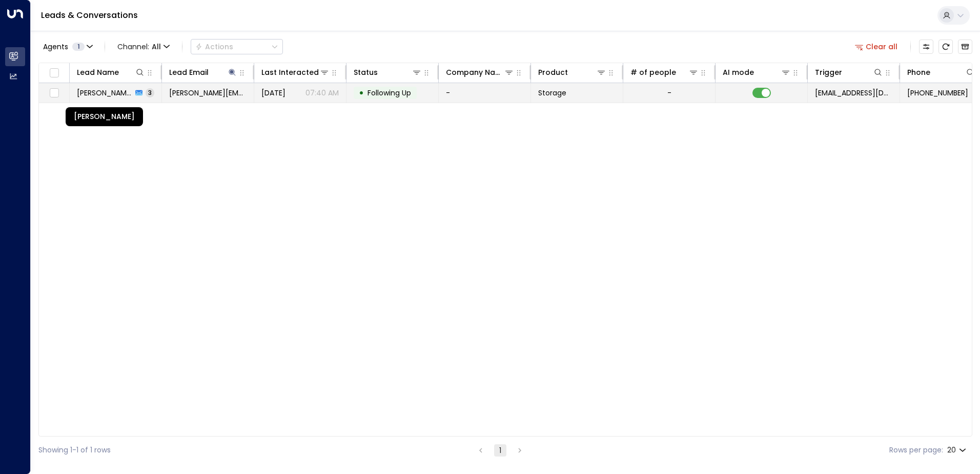 The width and height of the screenshot is (980, 474). Describe the element at coordinates (54, 93) in the screenshot. I see `span: Toggle select row` at that location.